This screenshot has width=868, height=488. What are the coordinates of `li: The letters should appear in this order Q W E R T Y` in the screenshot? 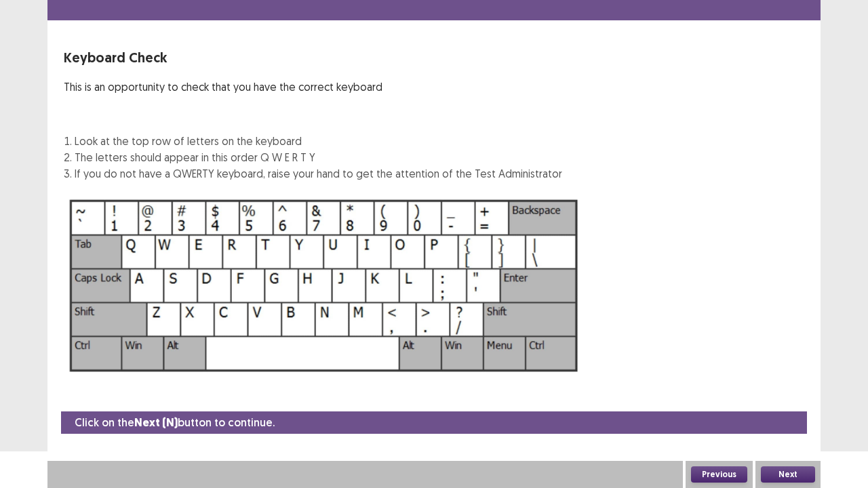 It's located at (318, 158).